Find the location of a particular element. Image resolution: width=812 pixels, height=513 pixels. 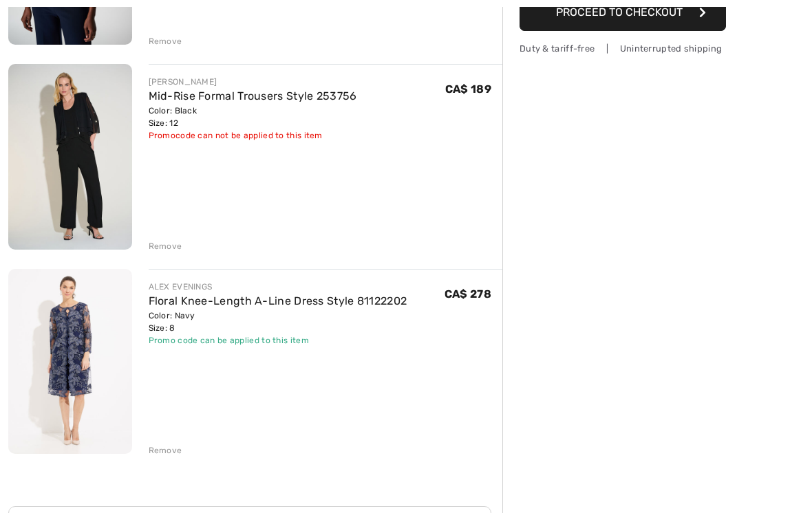

div: Duty & tariff-free | Uninterrupted shipping is located at coordinates (622, 48).